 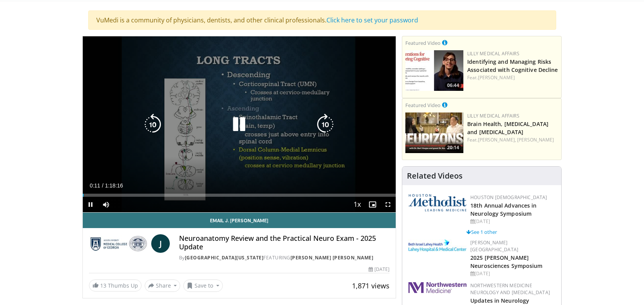 What do you see at coordinates (106, 205) in the screenshot?
I see `button: Mute` at bounding box center [106, 205].